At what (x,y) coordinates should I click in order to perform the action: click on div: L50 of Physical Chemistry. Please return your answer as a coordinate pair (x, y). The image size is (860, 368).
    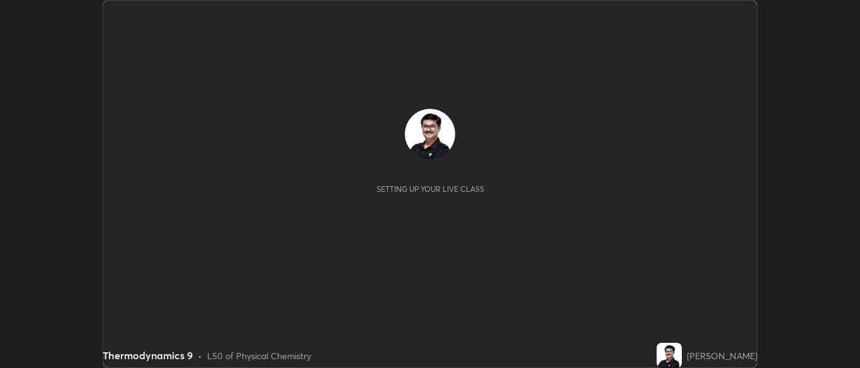
    Looking at the image, I should click on (259, 356).